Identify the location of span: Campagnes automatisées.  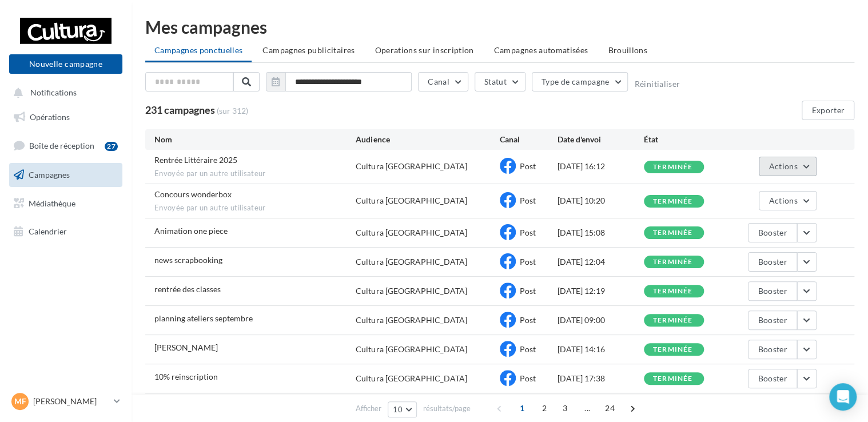
(541, 50).